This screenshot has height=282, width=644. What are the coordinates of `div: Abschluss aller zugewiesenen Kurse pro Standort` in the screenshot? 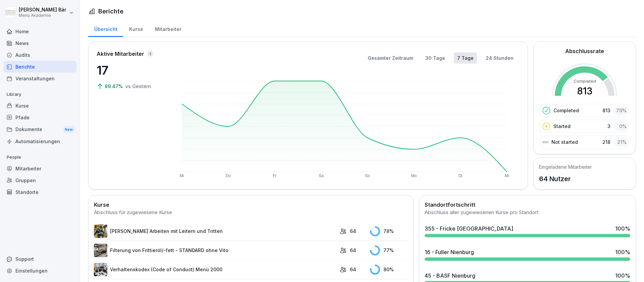 It's located at (527, 213).